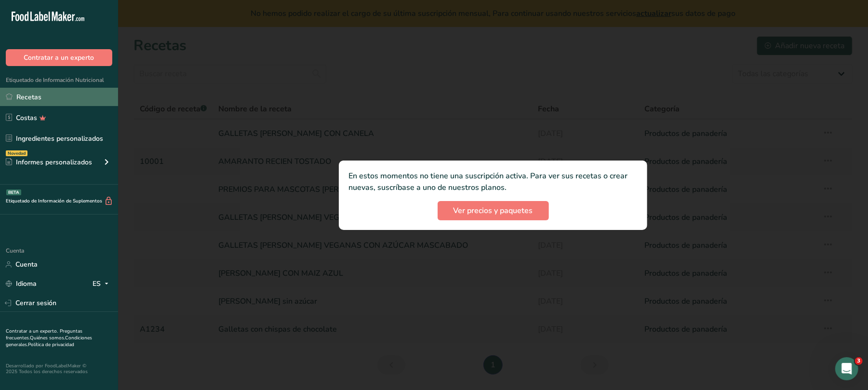  I want to click on font: Ingredientes personalizados, so click(59, 138).